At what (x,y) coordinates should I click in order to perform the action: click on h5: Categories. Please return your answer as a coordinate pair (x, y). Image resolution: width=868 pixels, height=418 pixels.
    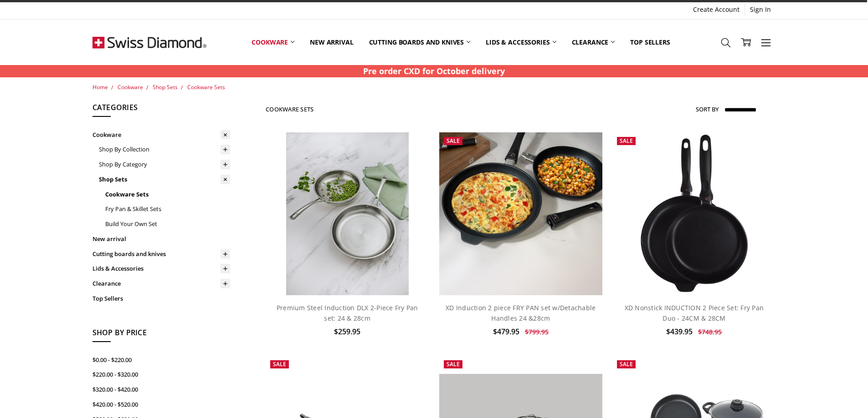
    Looking at the image, I should click on (161, 110).